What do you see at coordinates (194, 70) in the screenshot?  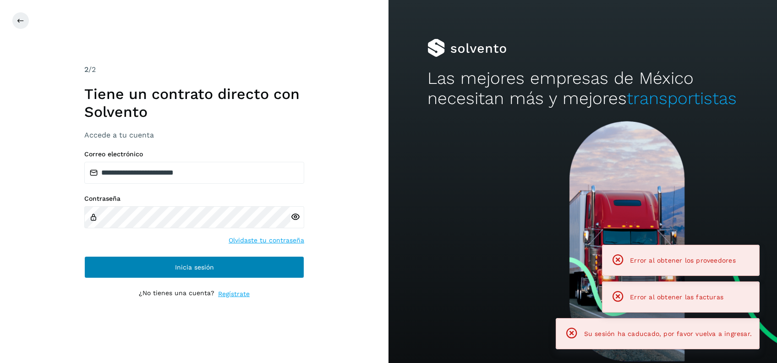 I see `div: /2` at bounding box center [194, 70].